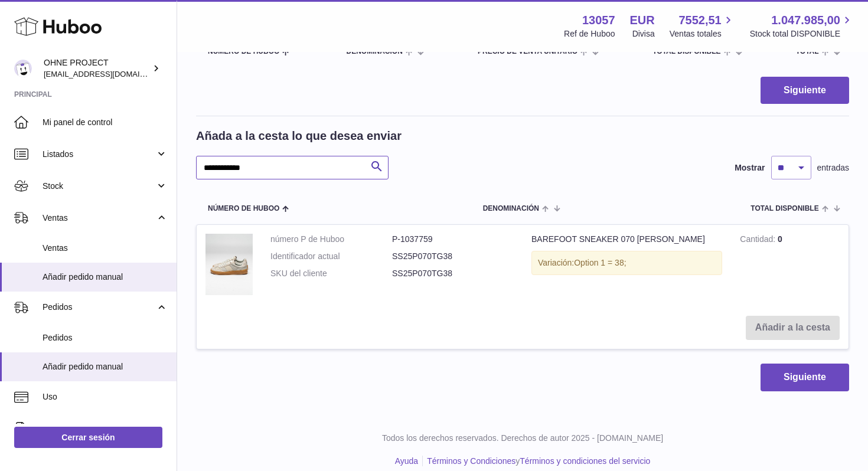  I want to click on dt: SKU del cliente, so click(331, 273).